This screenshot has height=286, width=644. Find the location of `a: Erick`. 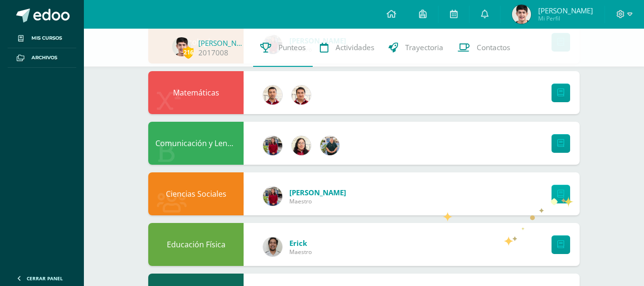

a: Erick is located at coordinates (300, 243).